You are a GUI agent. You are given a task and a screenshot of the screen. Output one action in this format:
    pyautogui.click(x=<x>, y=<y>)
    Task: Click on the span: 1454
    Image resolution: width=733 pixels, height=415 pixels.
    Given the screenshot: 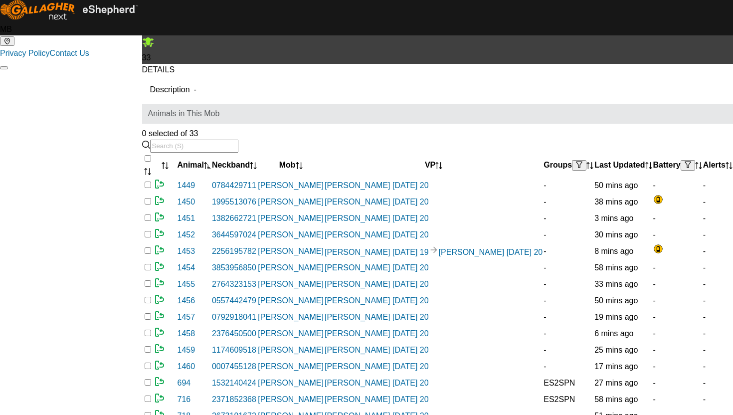 What is the action you would take?
    pyautogui.click(x=186, y=268)
    